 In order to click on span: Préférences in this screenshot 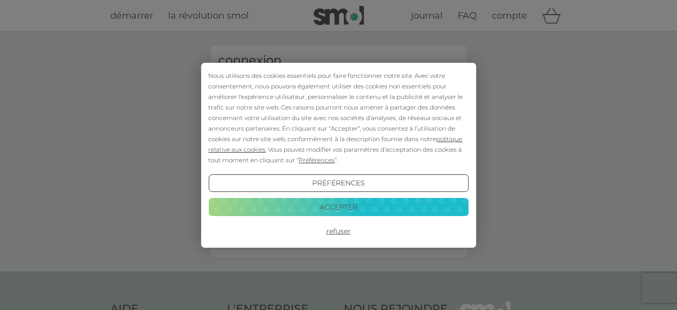, I will do `click(317, 160)`.